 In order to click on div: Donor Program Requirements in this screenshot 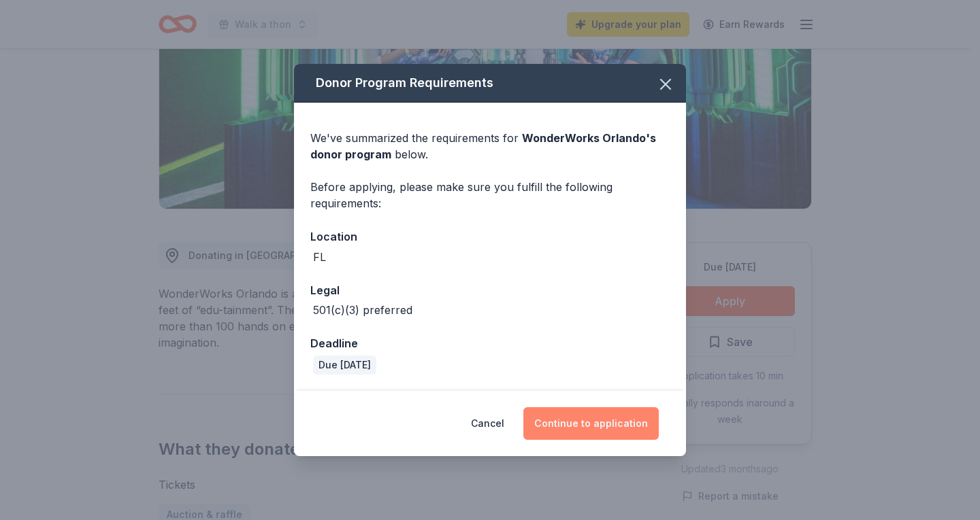, I will do `click(490, 83)`.